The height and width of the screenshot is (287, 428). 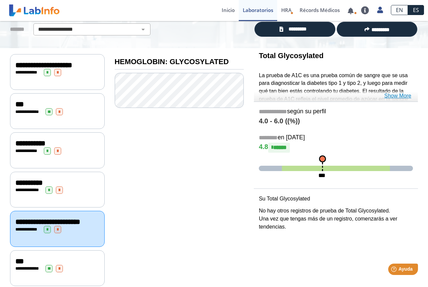 I want to click on h4: 4.8, so click(x=336, y=148).